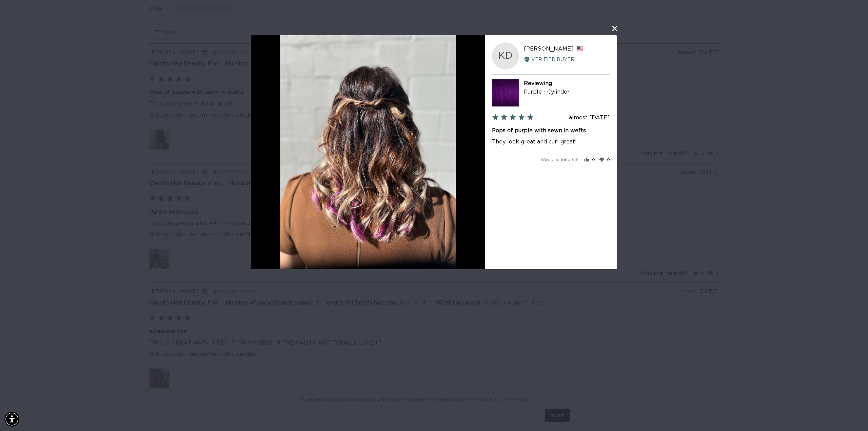 This screenshot has width=868, height=431. I want to click on span: United States, so click(580, 48).